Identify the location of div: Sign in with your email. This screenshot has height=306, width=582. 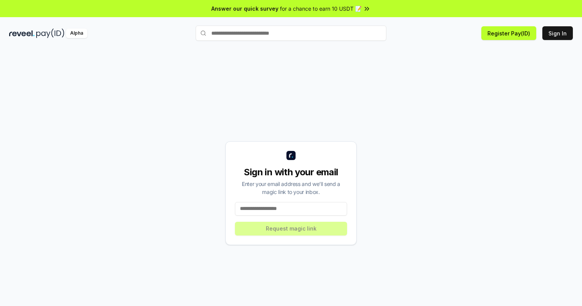
(291, 172).